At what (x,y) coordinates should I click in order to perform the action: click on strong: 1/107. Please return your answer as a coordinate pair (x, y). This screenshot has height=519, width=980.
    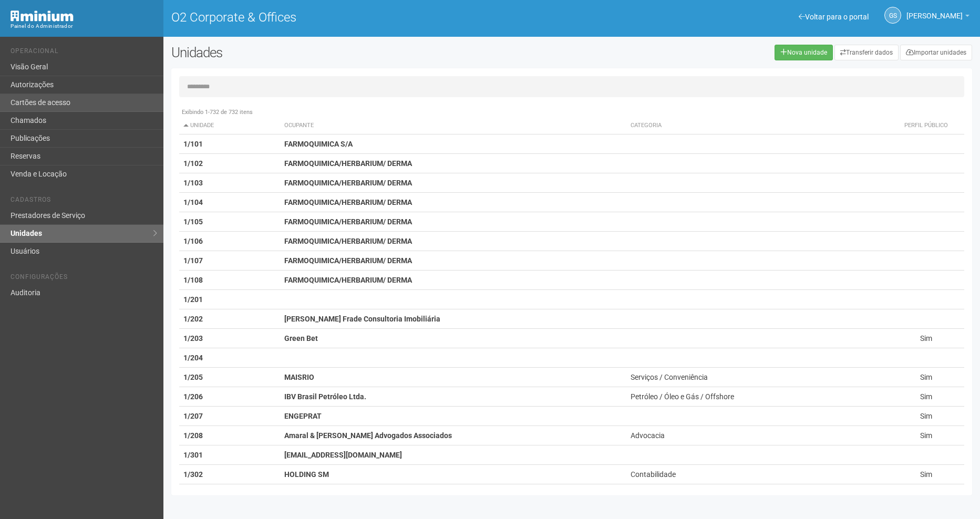
    Looking at the image, I should click on (193, 260).